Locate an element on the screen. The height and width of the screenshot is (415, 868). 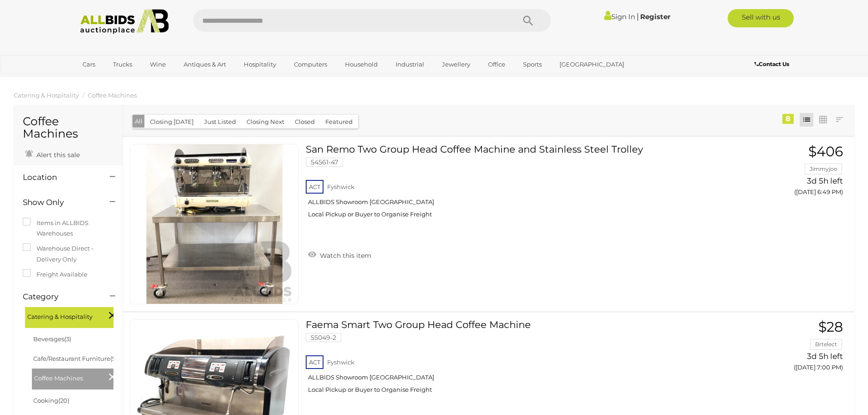
button: Search is located at coordinates (528, 20).